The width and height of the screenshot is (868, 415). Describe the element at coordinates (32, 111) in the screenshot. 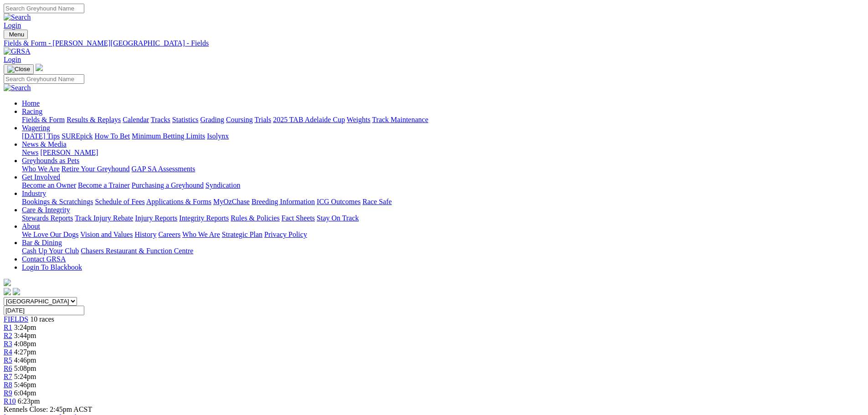

I see `a: Racing` at that location.